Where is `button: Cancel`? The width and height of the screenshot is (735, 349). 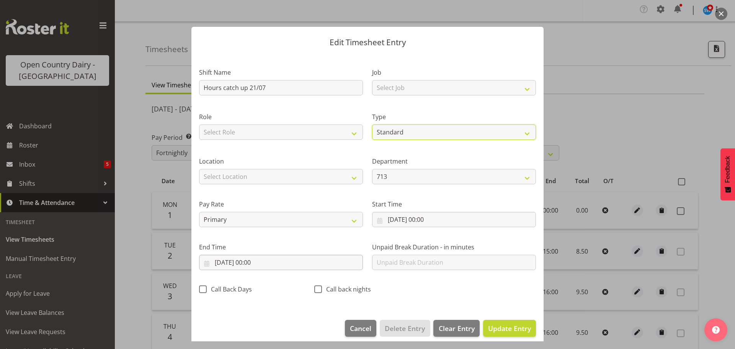 button: Cancel is located at coordinates (360, 328).